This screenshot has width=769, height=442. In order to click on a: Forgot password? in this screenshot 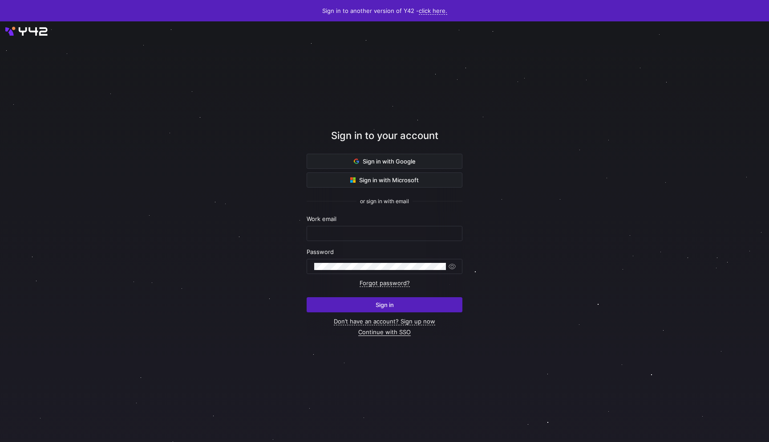, I will do `click(385, 283)`.